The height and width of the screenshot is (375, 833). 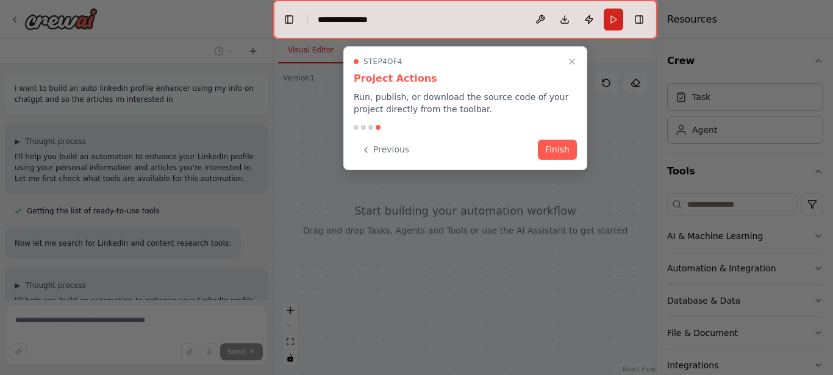 What do you see at coordinates (385, 149) in the screenshot?
I see `button: Previous` at bounding box center [385, 149].